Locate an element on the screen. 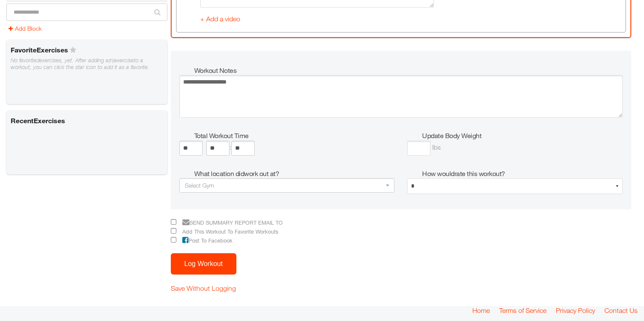 The height and width of the screenshot is (321, 644). h6: Recent Exercises is located at coordinates (87, 121).